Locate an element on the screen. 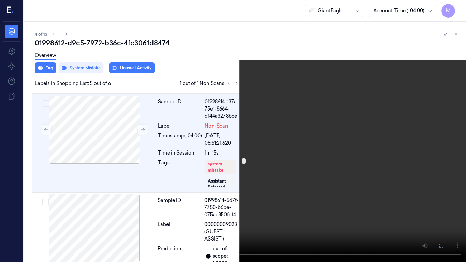 This screenshot has width=466, height=262. button: Tag is located at coordinates (45, 68).